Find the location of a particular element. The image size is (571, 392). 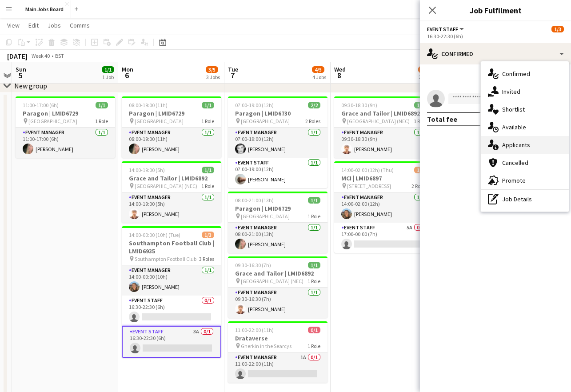

span: 0/1 is located at coordinates (314, 330).